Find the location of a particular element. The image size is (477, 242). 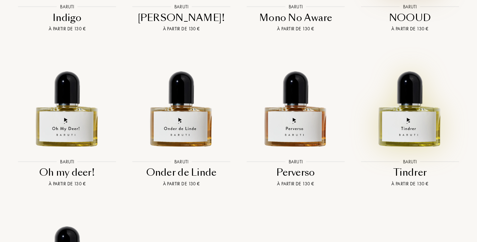

a: Onder de Linde BarutiBarutiOnder de LindeÀ partir de 130 € is located at coordinates (181, 118).